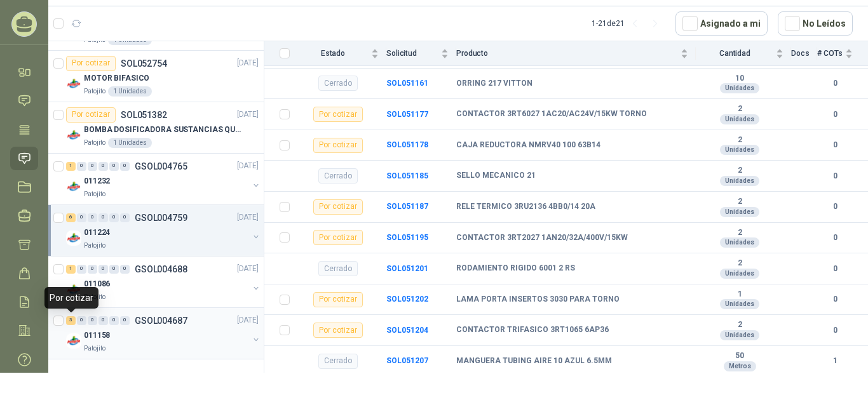 The width and height of the screenshot is (868, 407). What do you see at coordinates (407, 238) in the screenshot?
I see `a: SOL051195` at bounding box center [407, 238].